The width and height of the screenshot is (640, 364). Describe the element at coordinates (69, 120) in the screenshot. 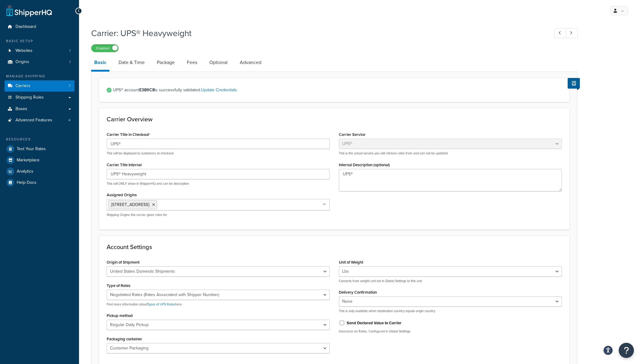

I see `span: 4` at that location.